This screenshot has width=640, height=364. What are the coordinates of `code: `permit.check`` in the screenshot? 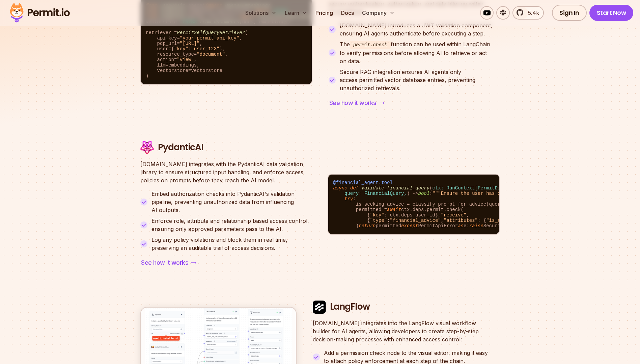 It's located at (370, 45).